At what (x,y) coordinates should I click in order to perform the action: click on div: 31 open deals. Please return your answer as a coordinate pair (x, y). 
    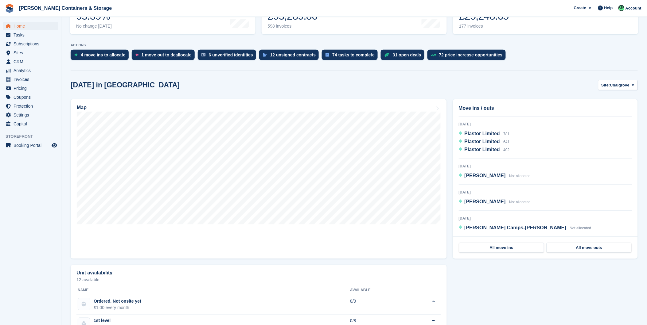
    Looking at the image, I should click on (407, 55).